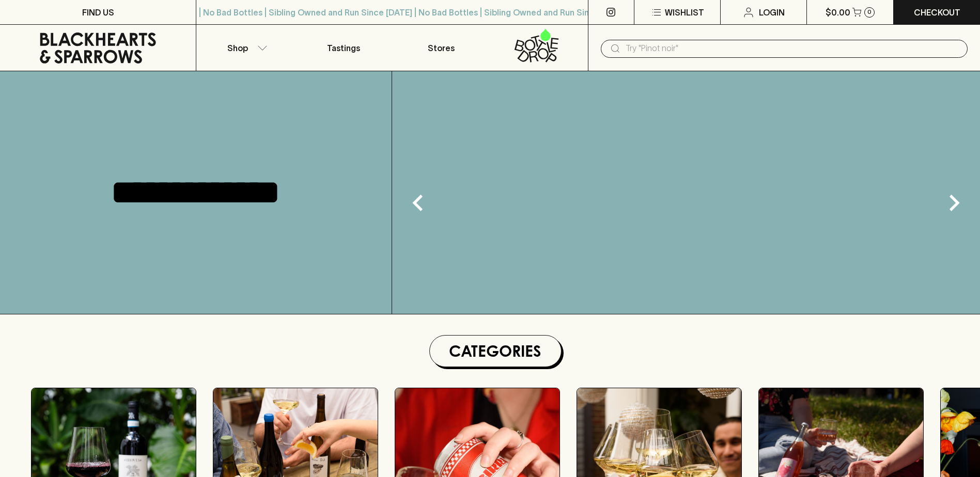 The height and width of the screenshot is (477, 980). What do you see at coordinates (238, 48) in the screenshot?
I see `p: Shop` at bounding box center [238, 48].